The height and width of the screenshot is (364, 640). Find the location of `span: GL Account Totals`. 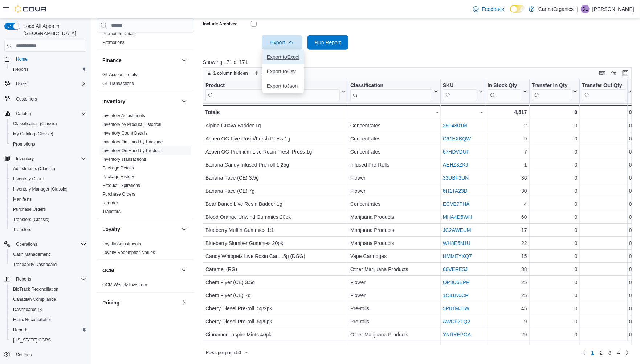

span: GL Account Totals is located at coordinates (120, 74).